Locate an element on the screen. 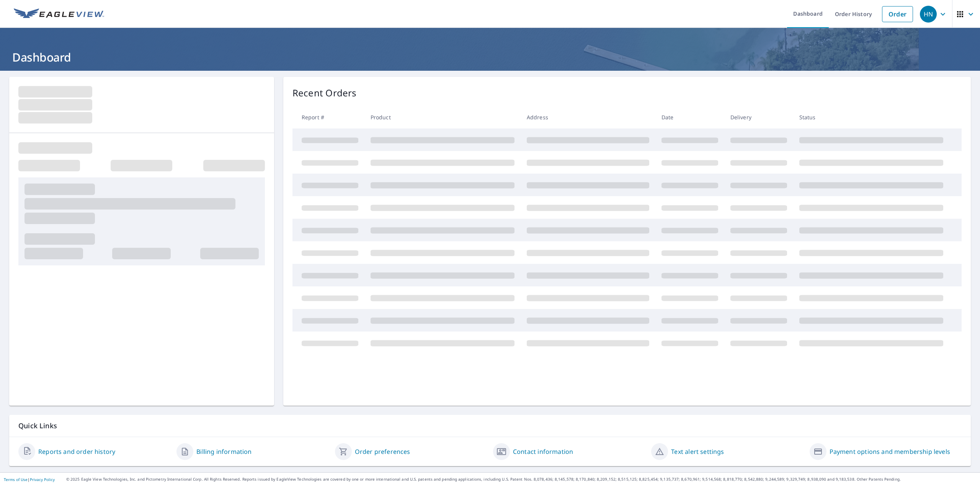 The height and width of the screenshot is (486, 980). a: Reports and order history is located at coordinates (76, 452).